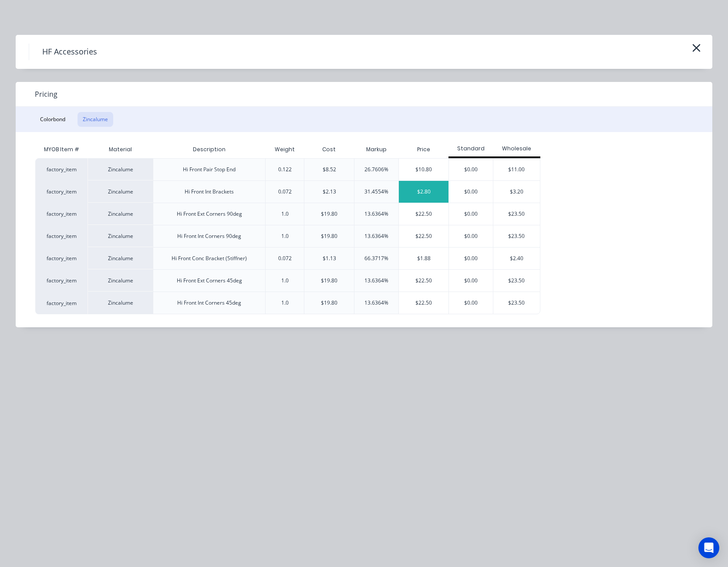  I want to click on div: $1.13, so click(329, 258).